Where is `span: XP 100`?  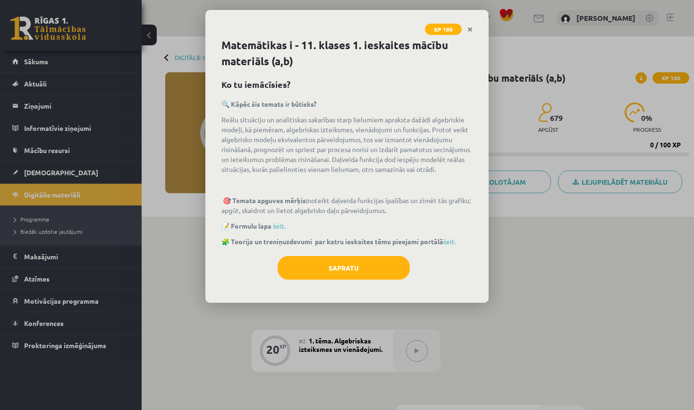 span: XP 100 is located at coordinates (444, 29).